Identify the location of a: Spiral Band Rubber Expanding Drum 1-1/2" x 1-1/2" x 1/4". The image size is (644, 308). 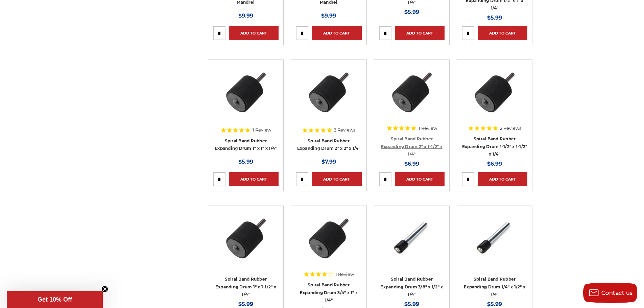
(495, 146).